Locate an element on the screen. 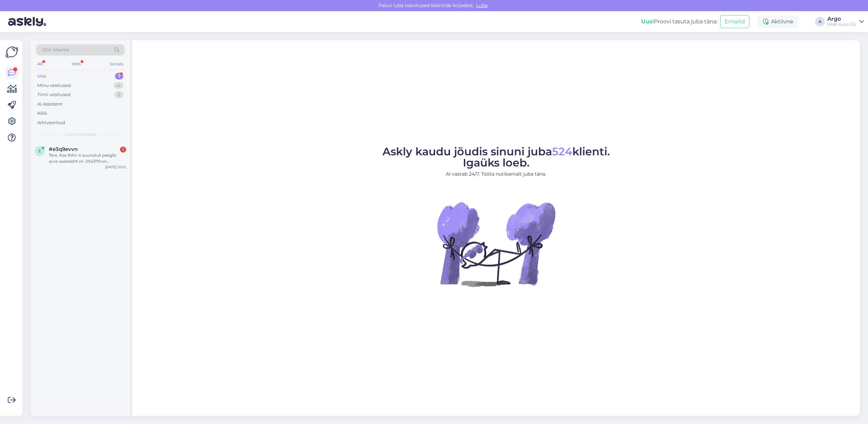 The width and height of the screenshot is (868, 424). div: All is located at coordinates (40, 64).